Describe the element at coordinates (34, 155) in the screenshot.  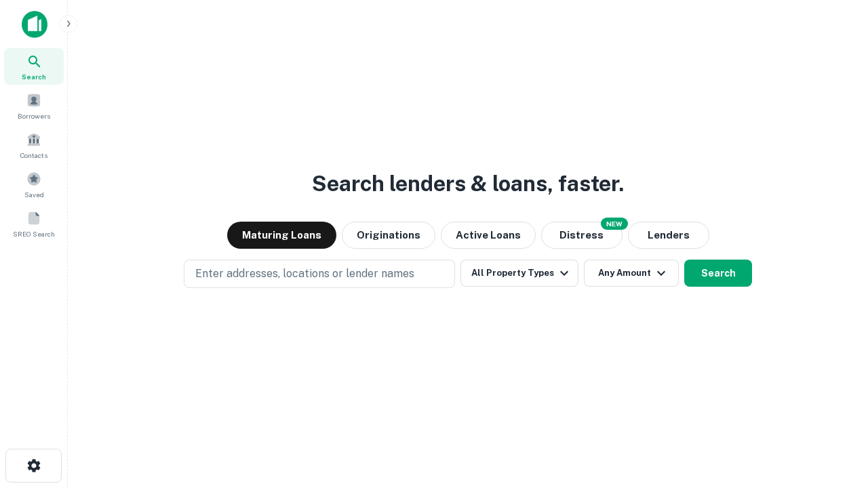
I see `span: Contacts` at that location.